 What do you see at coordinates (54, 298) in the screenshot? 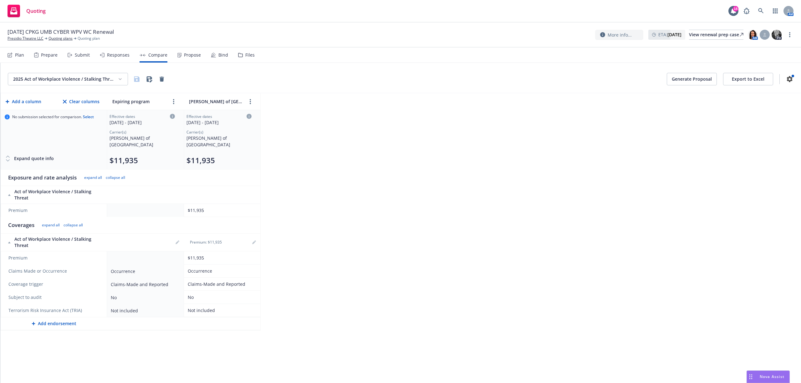
I see `span: Subject to audit` at bounding box center [54, 298].